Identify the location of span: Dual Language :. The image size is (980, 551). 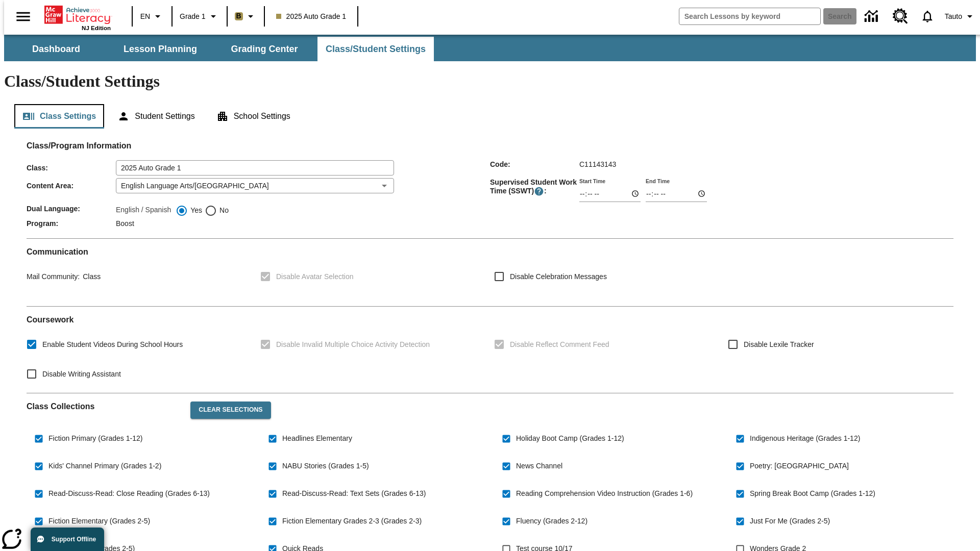
(71, 209).